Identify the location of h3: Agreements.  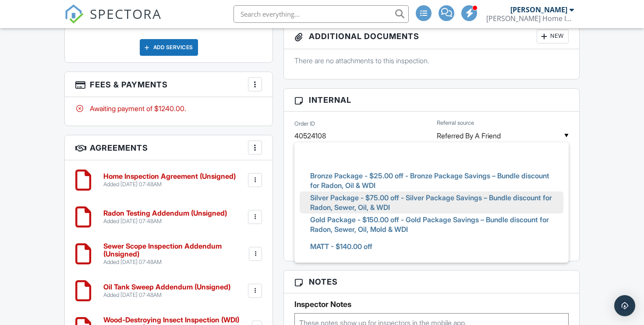
(169, 147).